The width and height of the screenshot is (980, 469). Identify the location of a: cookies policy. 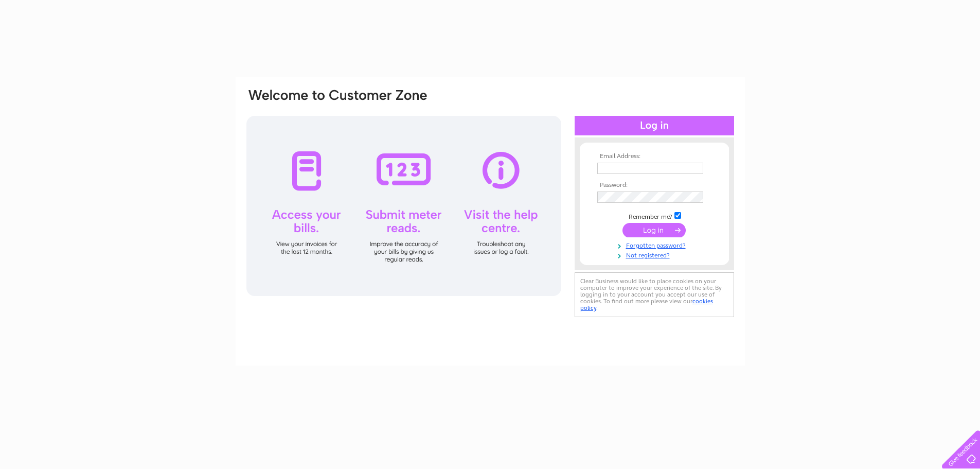
(647, 304).